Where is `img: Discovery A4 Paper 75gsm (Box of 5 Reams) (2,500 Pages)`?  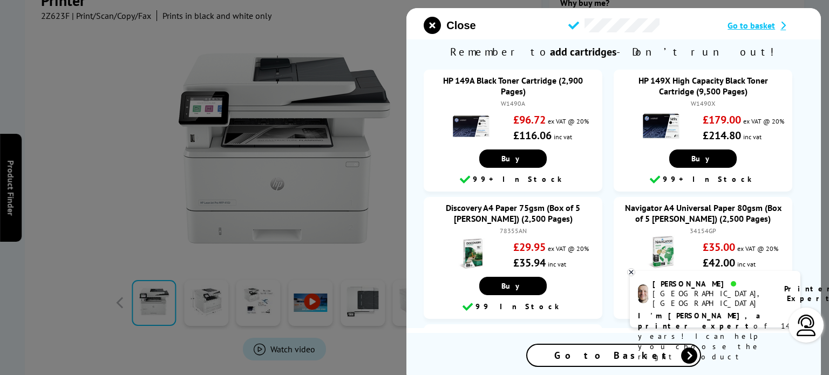 img: Discovery A4 Paper 75gsm (Box of 5 Reams) (2,500 Pages) is located at coordinates (471, 254).